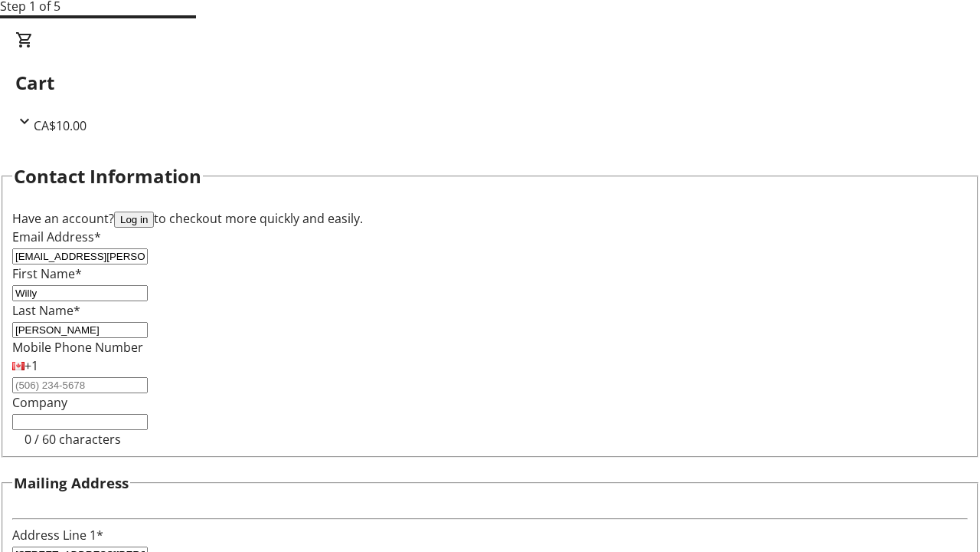  Describe the element at coordinates (108, 176) in the screenshot. I see `h2: Contact Information` at that location.